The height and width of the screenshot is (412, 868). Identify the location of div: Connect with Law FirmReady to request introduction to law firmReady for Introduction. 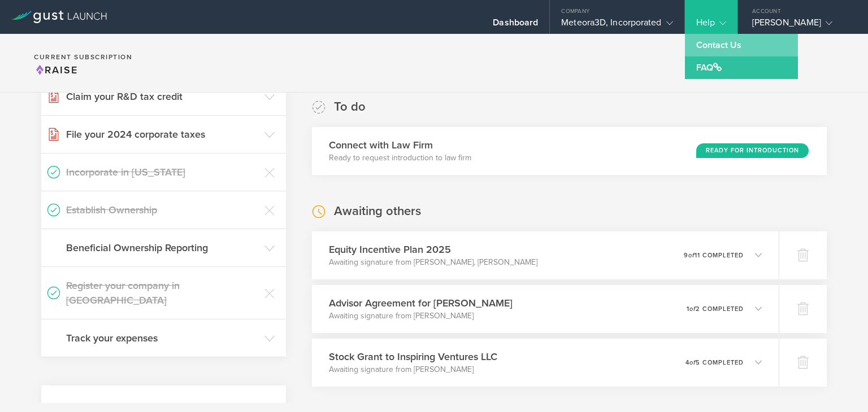
(569, 151).